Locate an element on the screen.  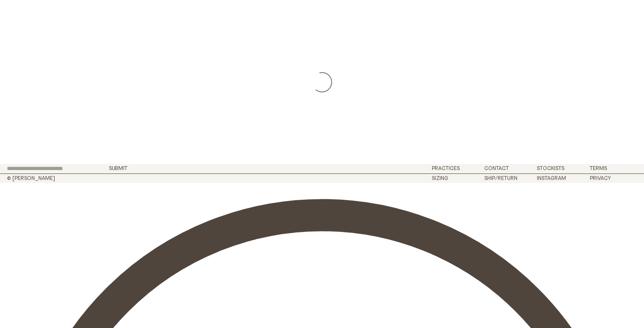
a: Stockists is located at coordinates (551, 168).